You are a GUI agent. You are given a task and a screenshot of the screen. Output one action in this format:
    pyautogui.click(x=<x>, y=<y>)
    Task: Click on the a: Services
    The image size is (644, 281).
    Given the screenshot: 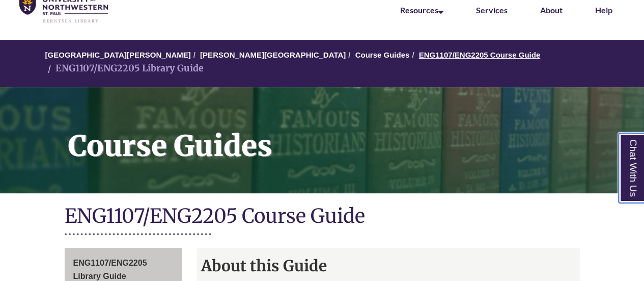 What is the action you would take?
    pyautogui.click(x=492, y=10)
    